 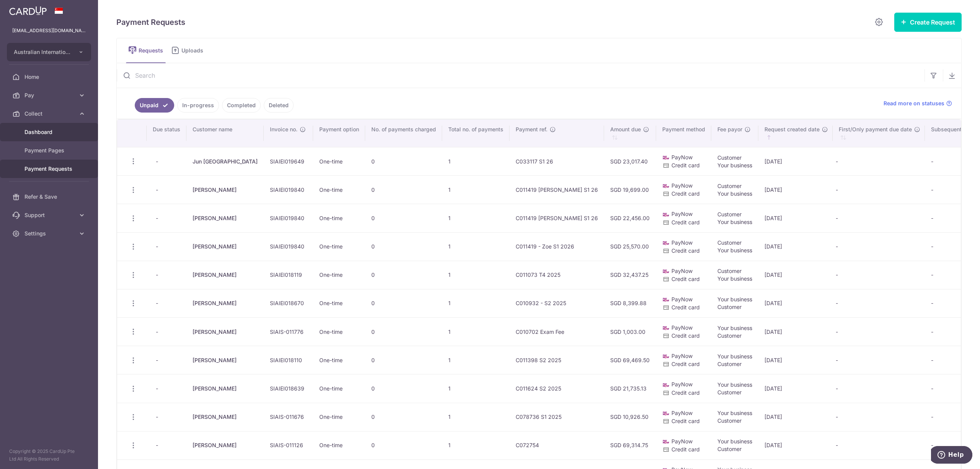 I want to click on th: Payment ref., so click(x=556, y=133).